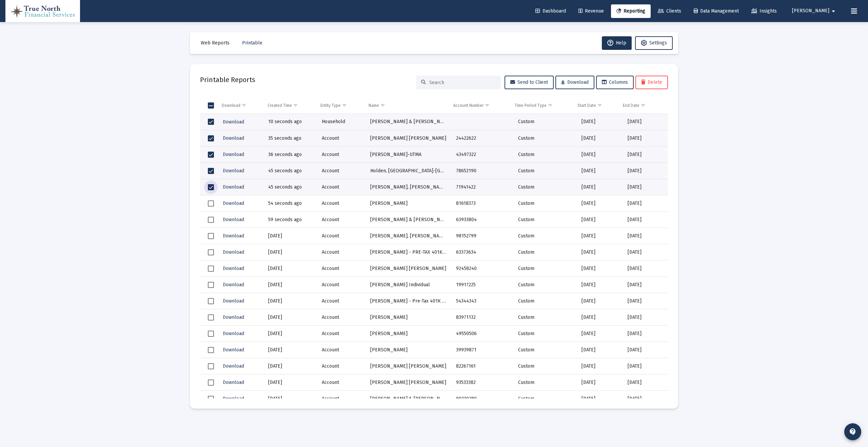  Describe the element at coordinates (834, 11) in the screenshot. I see `mat-icon: arrow_drop_down` at that location.